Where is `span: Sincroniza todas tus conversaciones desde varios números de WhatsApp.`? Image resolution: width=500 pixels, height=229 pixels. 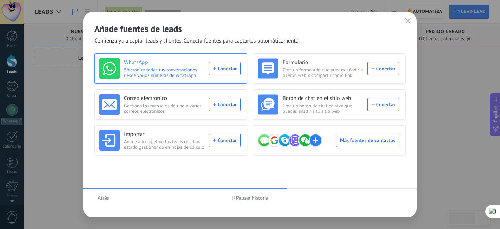 span: Sincroniza todas tus conversaciones desde varios números de WhatsApp. is located at coordinates (164, 72).